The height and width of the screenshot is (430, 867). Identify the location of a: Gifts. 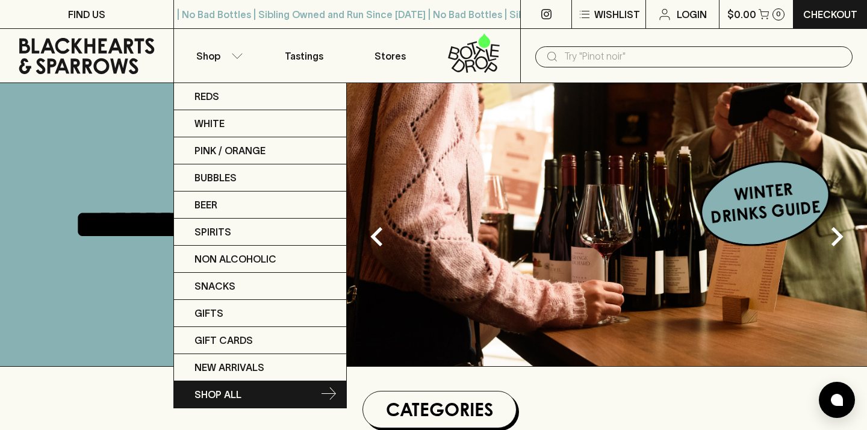
(260, 313).